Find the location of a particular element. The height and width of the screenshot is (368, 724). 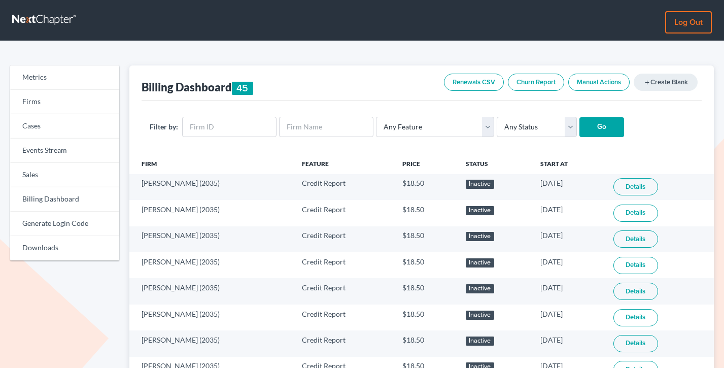

th: Price is located at coordinates (426, 164).